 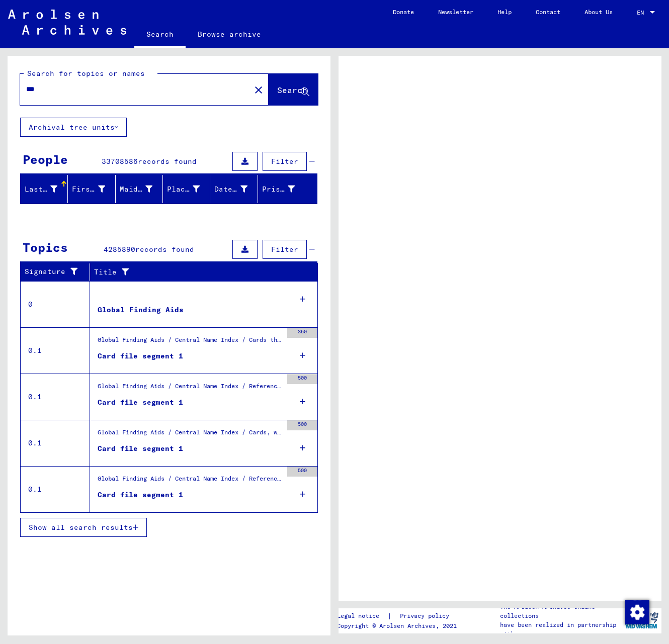 I want to click on div: 350, so click(x=302, y=332).